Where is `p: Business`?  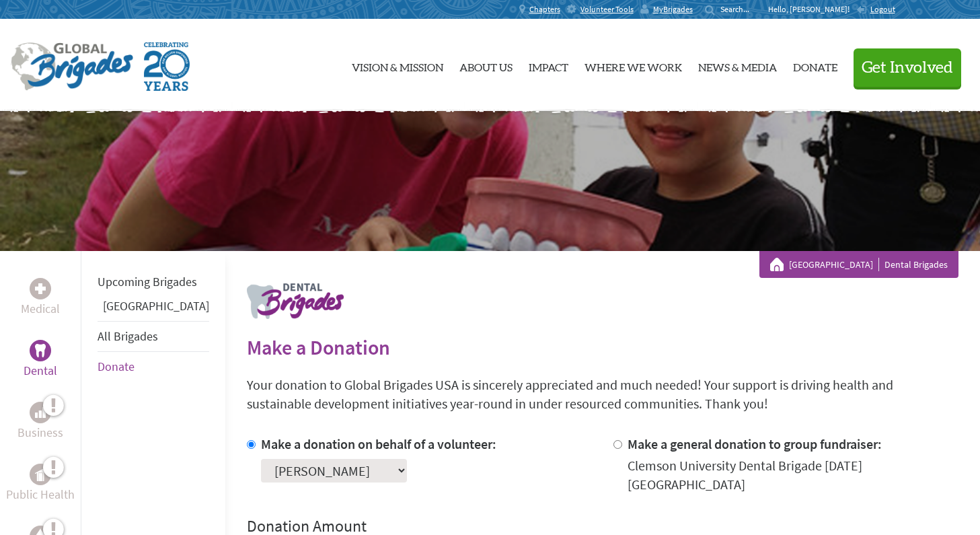
p: Business is located at coordinates (40, 433).